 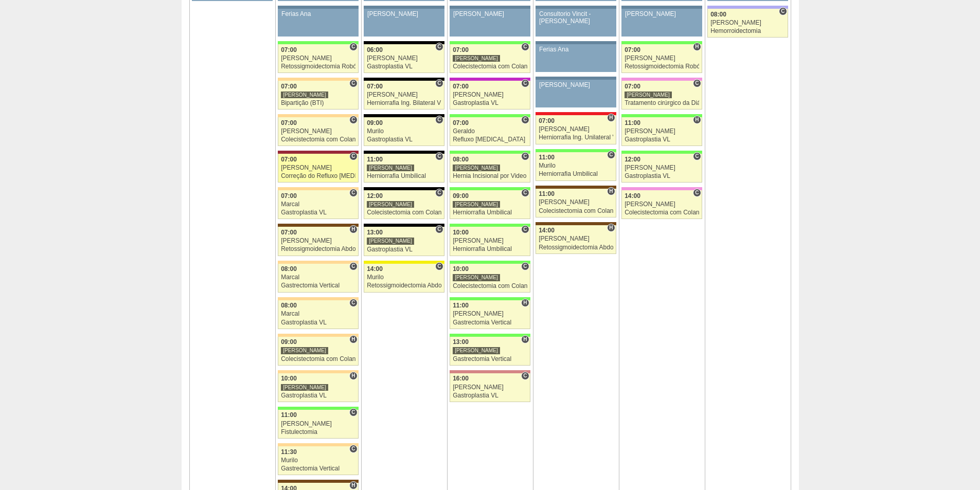 I want to click on a: C 07:00 Marcal Gastroplastia VL, so click(x=317, y=204).